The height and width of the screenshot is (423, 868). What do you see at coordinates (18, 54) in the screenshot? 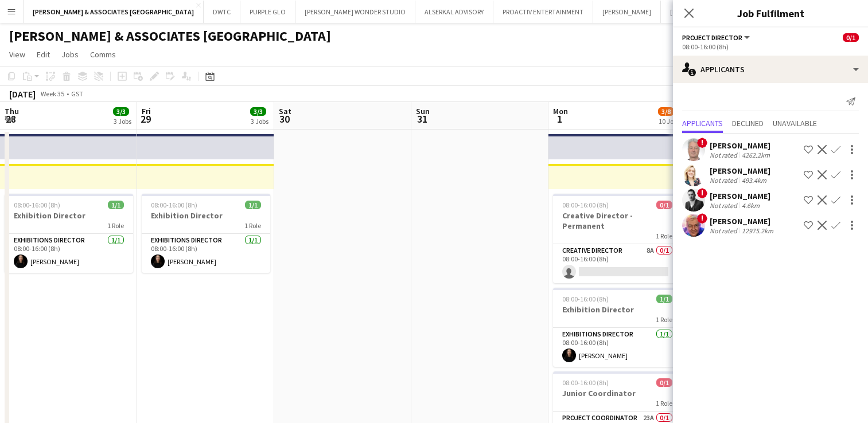
I see `span: View` at bounding box center [18, 54].